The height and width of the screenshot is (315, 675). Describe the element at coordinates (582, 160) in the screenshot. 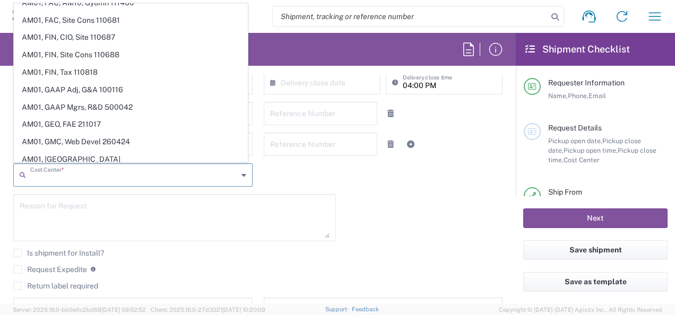

I see `span: Cost Center` at that location.